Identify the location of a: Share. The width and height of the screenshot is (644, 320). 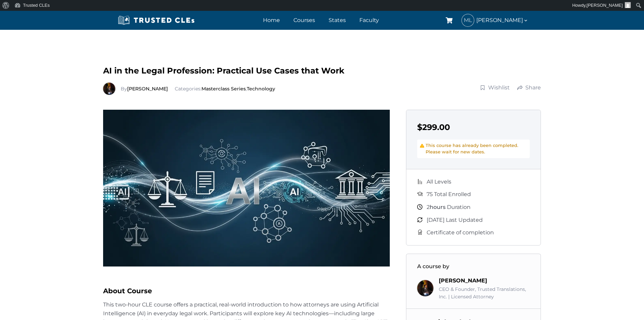
(529, 88).